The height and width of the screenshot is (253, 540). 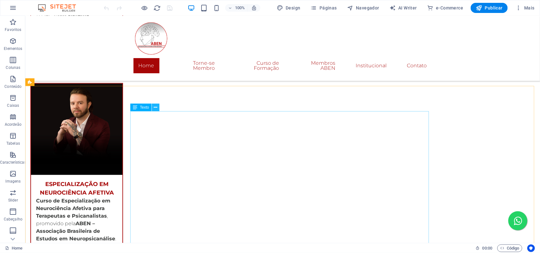 What do you see at coordinates (145, 8) in the screenshot?
I see `button: Clique aqui para sair do modo de visualização e continuar editando` at bounding box center [145, 8].